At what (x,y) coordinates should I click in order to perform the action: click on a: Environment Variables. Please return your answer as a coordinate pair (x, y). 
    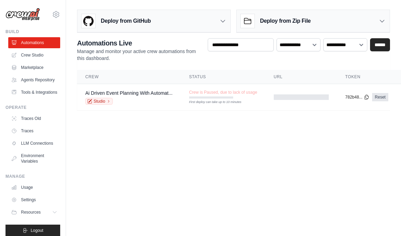
    Looking at the image, I should click on (34, 158).